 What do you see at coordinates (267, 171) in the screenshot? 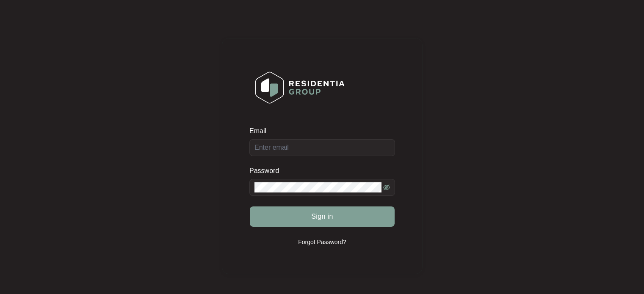
I see `label: Password` at bounding box center [267, 171].